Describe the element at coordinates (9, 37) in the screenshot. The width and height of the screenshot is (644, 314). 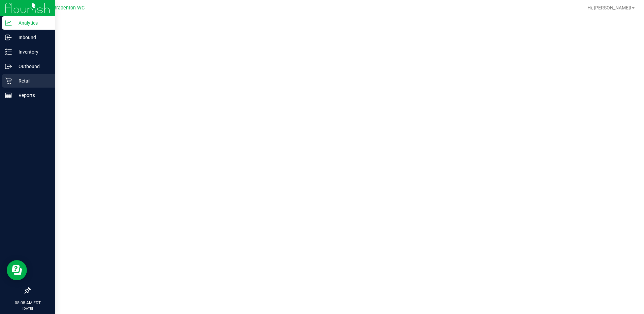
I see `inline-svg: Inbound` at that location.